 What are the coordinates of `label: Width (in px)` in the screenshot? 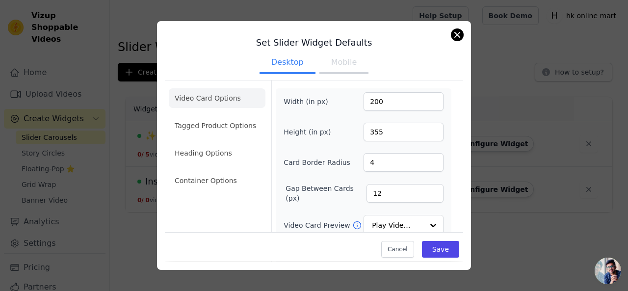 It's located at (310, 102).